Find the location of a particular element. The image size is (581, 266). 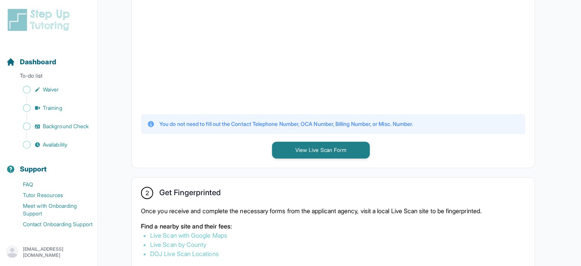

span: Waiver is located at coordinates (51, 89).